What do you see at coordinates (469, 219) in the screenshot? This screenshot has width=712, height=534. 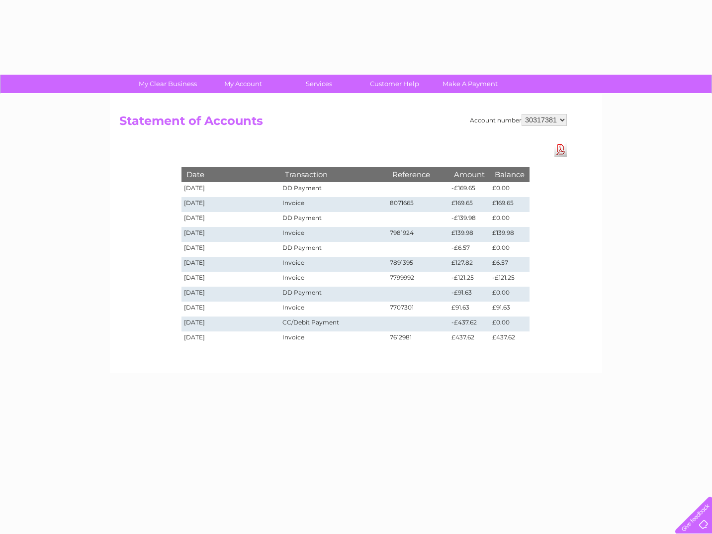 I see `td: -£139.98` at bounding box center [469, 219].